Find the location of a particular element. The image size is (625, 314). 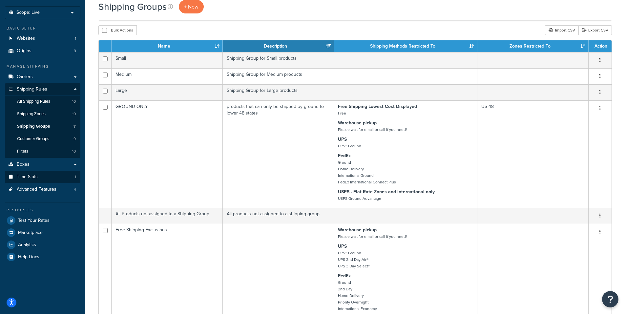

a: Advanced Features 4 is located at coordinates (43, 189).